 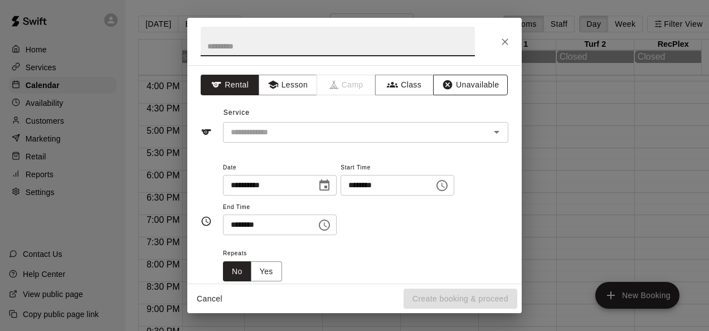 What do you see at coordinates (442, 186) in the screenshot?
I see `button: Choose time, selected time is 2:00 PM` at bounding box center [442, 186].